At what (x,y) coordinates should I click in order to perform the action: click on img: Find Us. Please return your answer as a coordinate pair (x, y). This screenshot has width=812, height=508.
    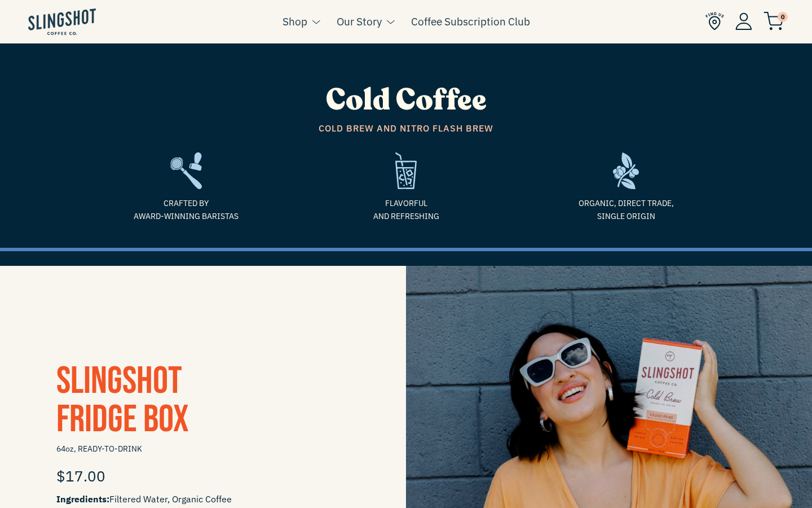
    Looking at the image, I should click on (715, 21).